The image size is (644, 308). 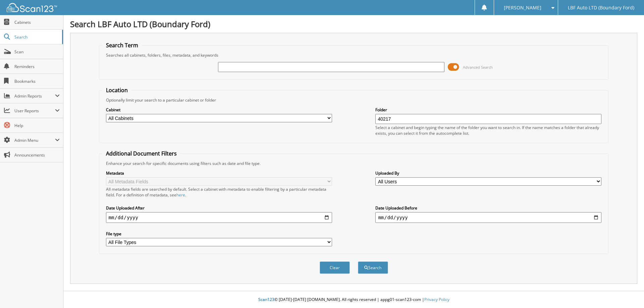 What do you see at coordinates (334, 267) in the screenshot?
I see `button: Clear` at bounding box center [334, 267].